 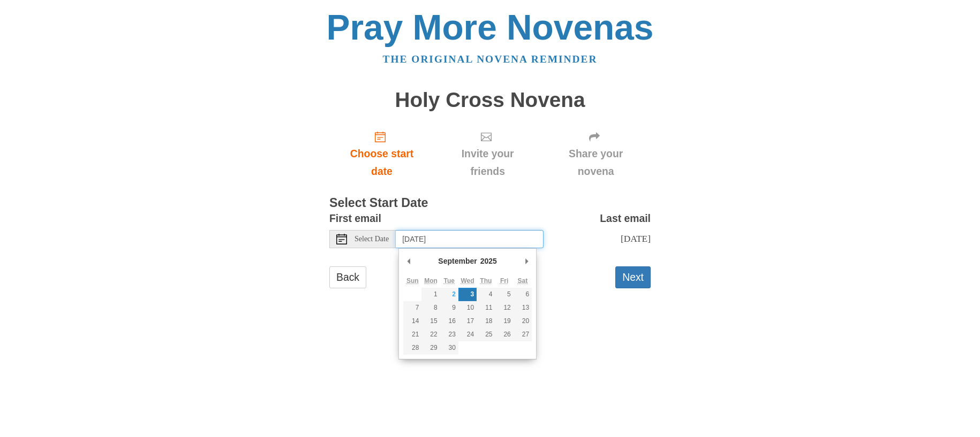 What do you see at coordinates (467, 335) in the screenshot?
I see `button: 24` at bounding box center [467, 335].